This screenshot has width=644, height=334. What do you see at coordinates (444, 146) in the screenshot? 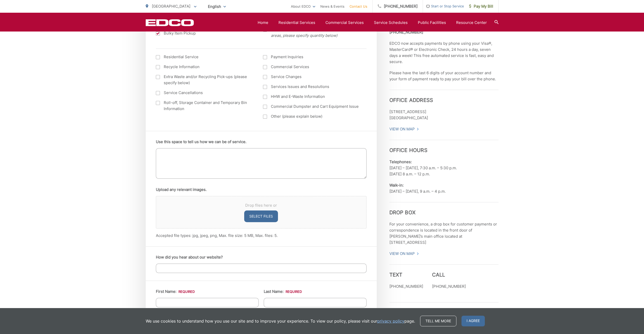
I see `h3: Office Hours` at bounding box center [444, 146].